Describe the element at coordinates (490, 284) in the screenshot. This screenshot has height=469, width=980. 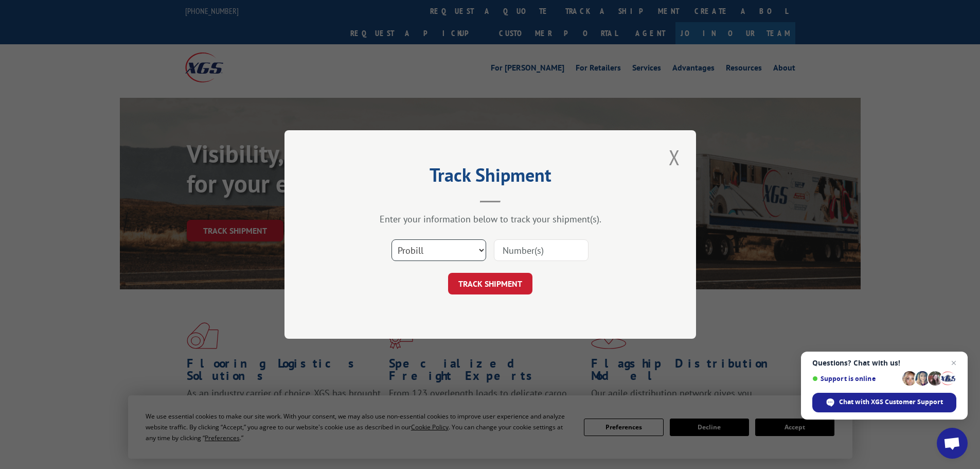
I see `button: TRACK SHIPMENT` at that location.